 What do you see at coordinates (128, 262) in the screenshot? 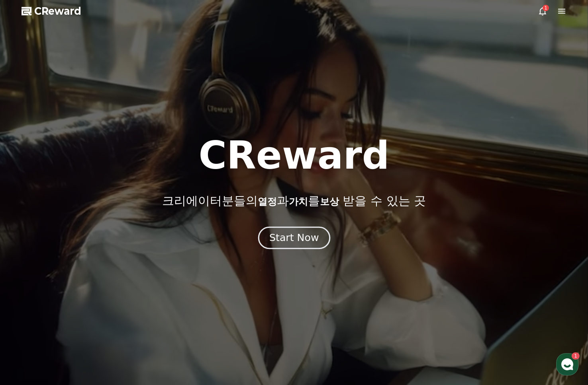
I see `a: 설정` at bounding box center [128, 262].